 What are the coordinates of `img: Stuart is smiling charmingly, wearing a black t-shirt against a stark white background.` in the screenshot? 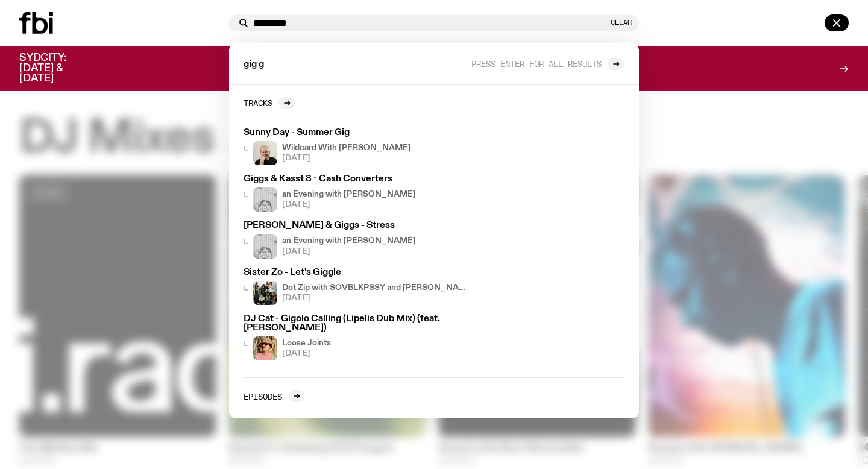 It's located at (265, 153).